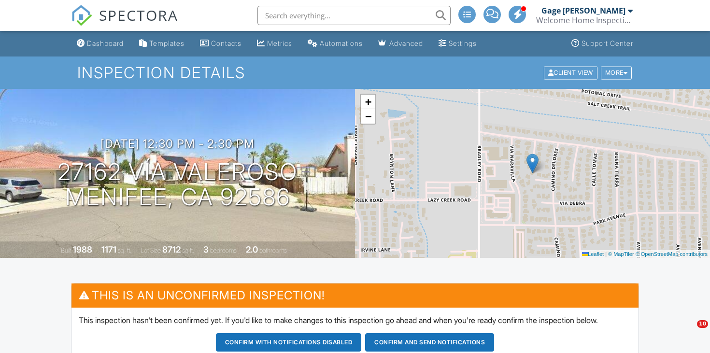  Describe the element at coordinates (621, 254) in the screenshot. I see `a: © MapTiler` at that location.